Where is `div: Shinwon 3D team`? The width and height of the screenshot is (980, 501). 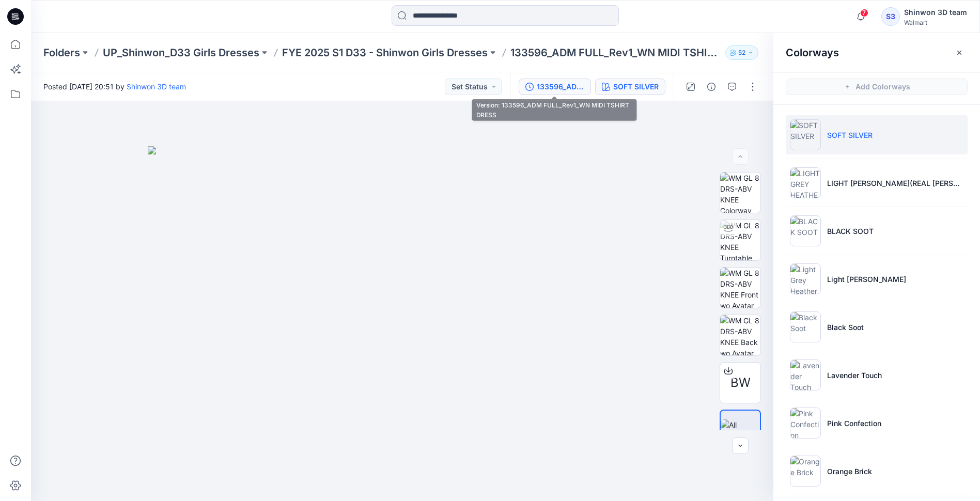
div: Shinwon 3D team is located at coordinates (935, 12).